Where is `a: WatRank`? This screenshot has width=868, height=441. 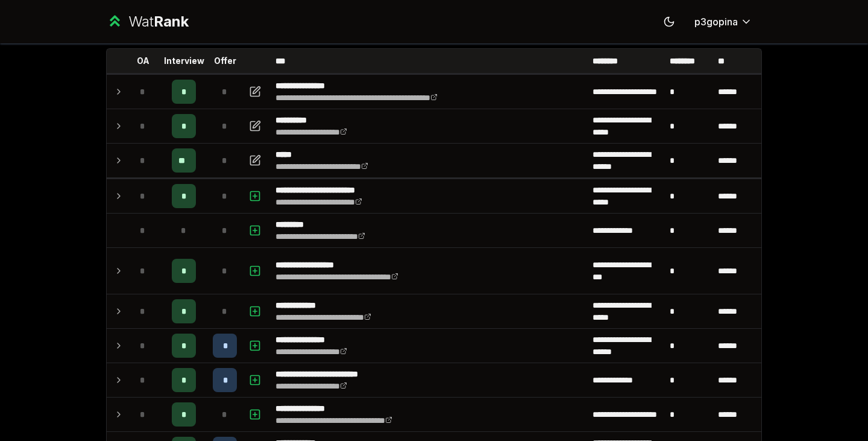 a: WatRank is located at coordinates (147, 21).